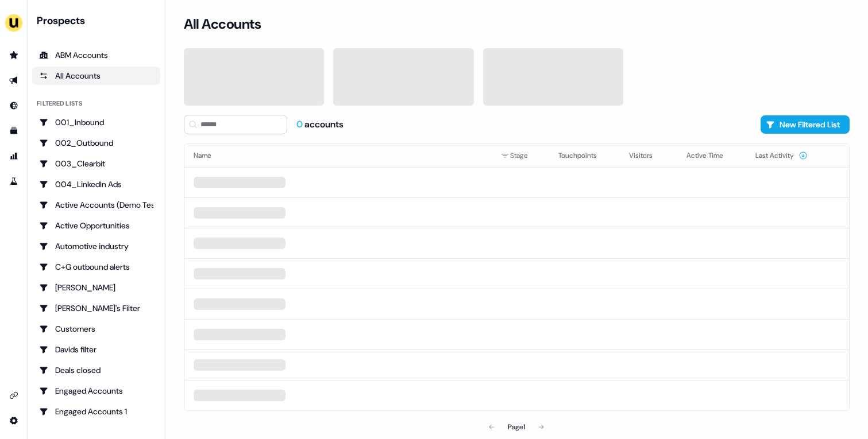 The image size is (868, 439). Describe the element at coordinates (711, 156) in the screenshot. I see `button: Active Time` at that location.